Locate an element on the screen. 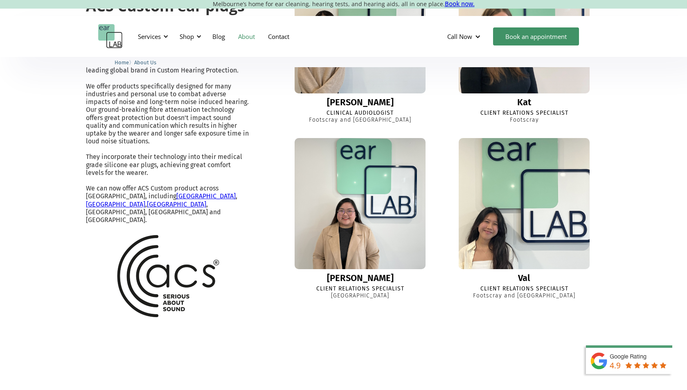 This screenshot has width=687, height=390. a: Blog is located at coordinates (218, 36).